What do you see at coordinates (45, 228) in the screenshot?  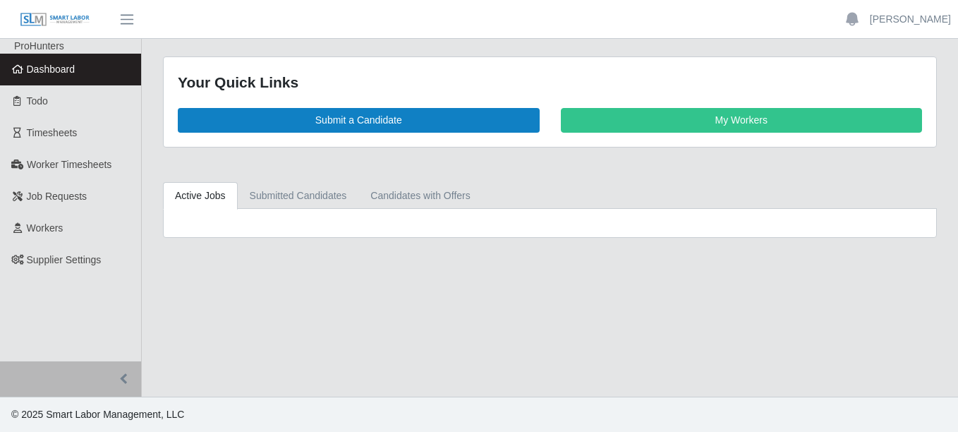 I see `span: Workers` at bounding box center [45, 228].